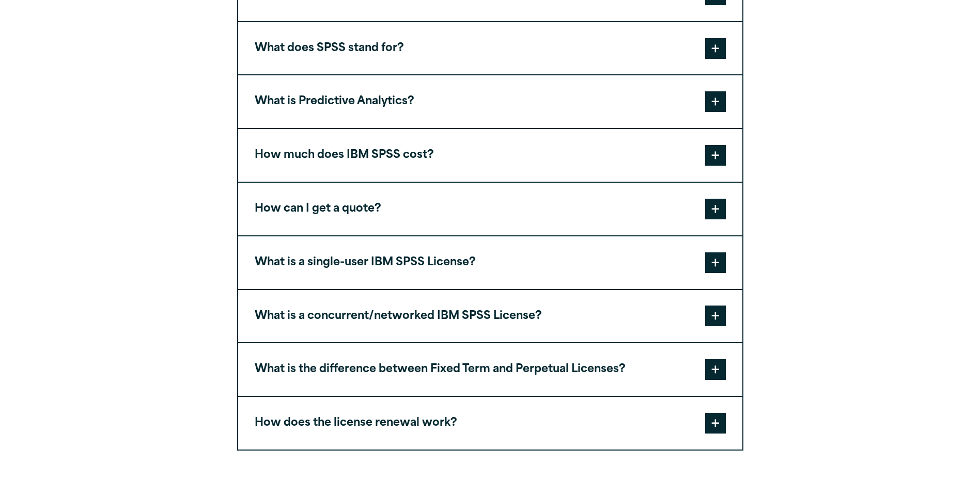 The height and width of the screenshot is (481, 980). What do you see at coordinates (490, 370) in the screenshot?
I see `button: What is the difference between Fixed Term and Perpetual Licenses?` at bounding box center [490, 370].